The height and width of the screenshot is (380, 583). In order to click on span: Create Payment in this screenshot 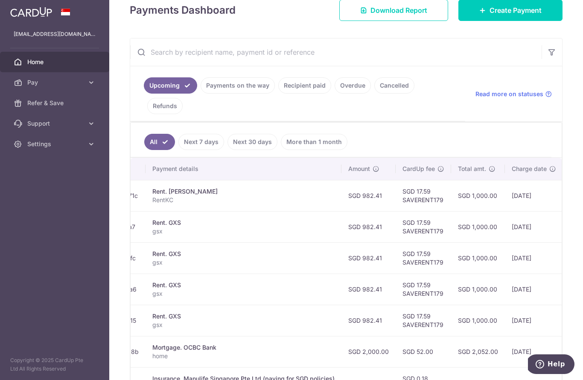, I will do `click(516, 10)`.